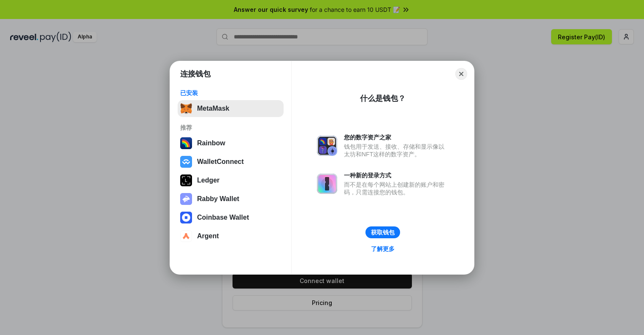  I want to click on button: Rainbow, so click(231, 143).